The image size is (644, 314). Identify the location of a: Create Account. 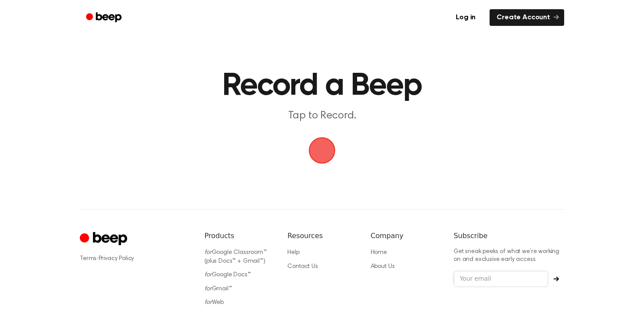
(527, 18).